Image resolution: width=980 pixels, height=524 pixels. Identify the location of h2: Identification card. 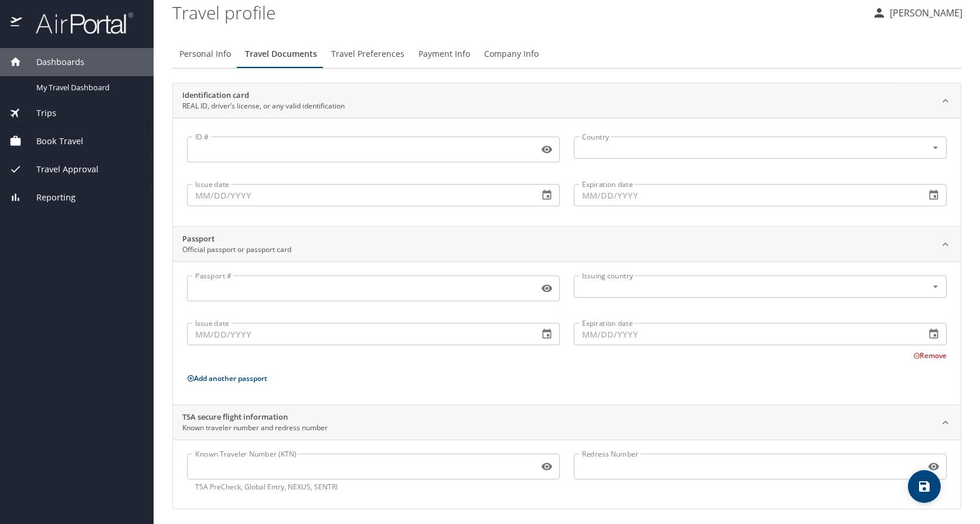
(263, 96).